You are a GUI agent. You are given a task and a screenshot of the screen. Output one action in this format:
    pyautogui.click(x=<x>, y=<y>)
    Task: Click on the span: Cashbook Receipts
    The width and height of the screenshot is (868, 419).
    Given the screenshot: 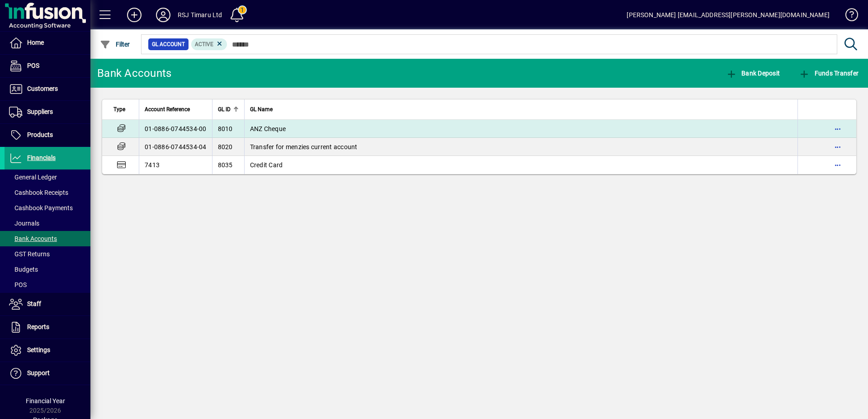 What is the action you would take?
    pyautogui.click(x=38, y=192)
    